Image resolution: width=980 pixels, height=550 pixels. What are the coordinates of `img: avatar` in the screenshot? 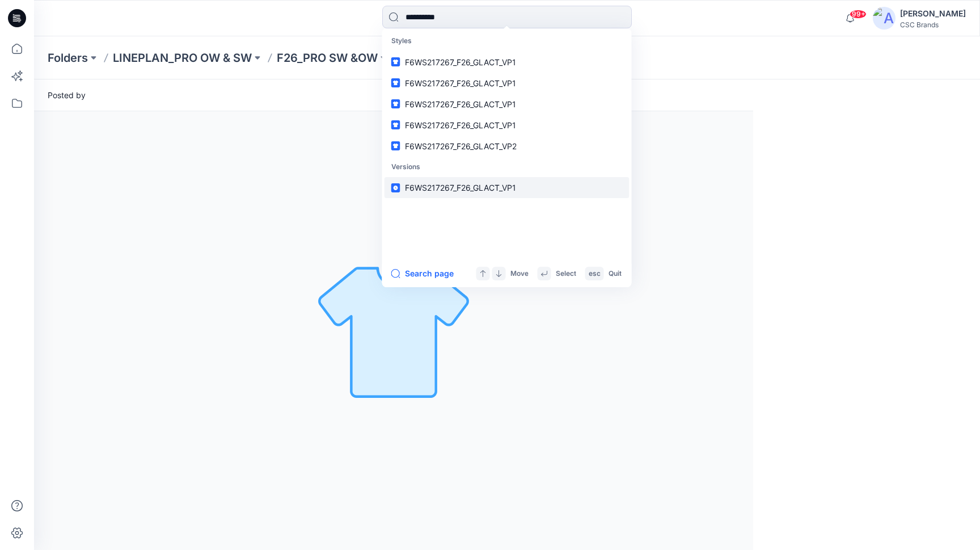 It's located at (884, 18).